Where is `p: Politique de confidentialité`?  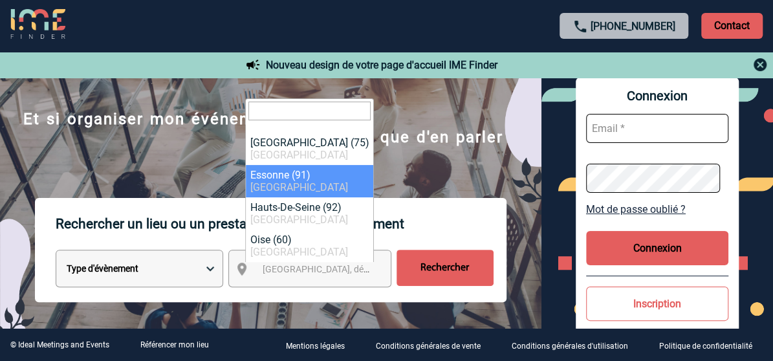 p: Politique de confidentialité is located at coordinates (706, 346).